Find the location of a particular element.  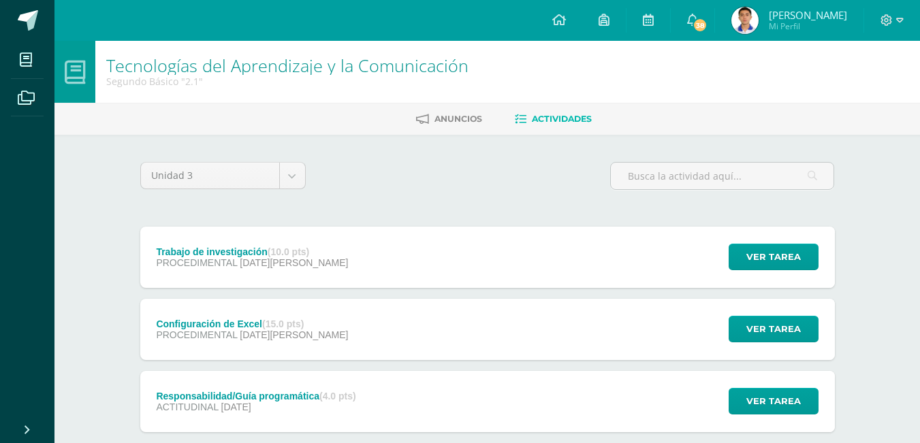

input: Busca la actividad aquí... is located at coordinates (722, 176).